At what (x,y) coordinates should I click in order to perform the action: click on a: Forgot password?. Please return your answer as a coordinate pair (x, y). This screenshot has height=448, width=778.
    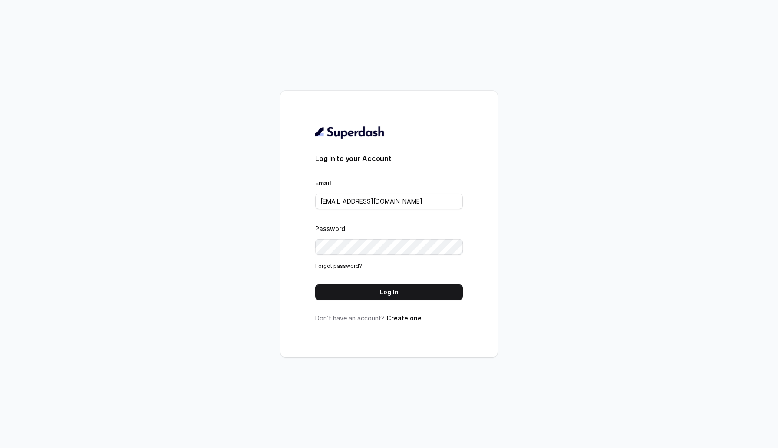
    Looking at the image, I should click on (339, 266).